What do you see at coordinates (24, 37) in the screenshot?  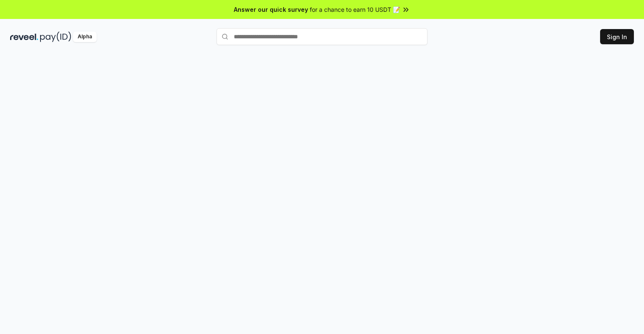 I see `img: reveel_dark` at bounding box center [24, 37].